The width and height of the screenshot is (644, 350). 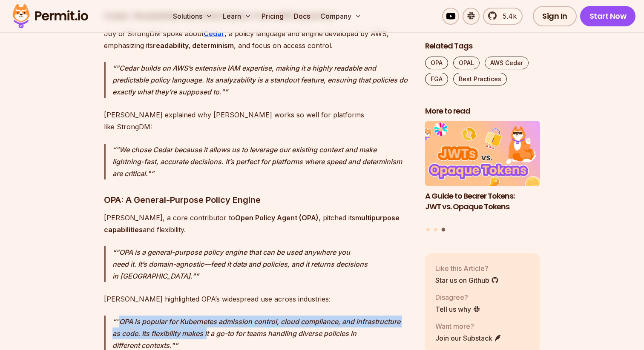 I want to click on img: Permit logo, so click(x=50, y=16).